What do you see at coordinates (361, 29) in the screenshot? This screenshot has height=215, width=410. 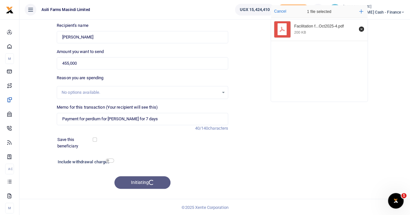 I see `button: Remove file` at bounding box center [361, 29].